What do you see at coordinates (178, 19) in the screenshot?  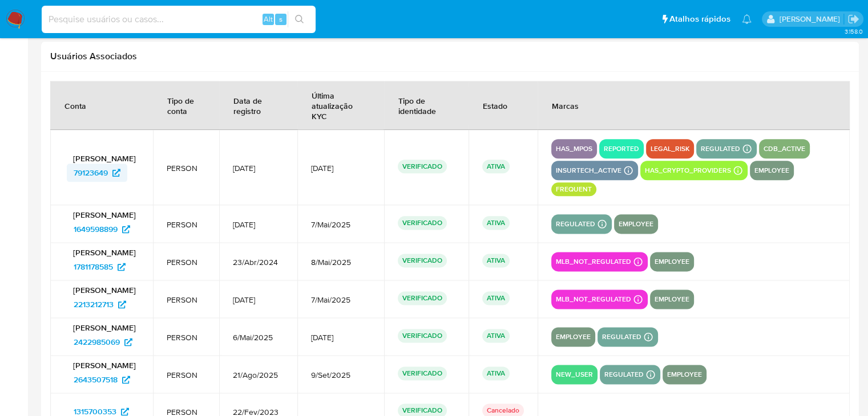 I see `input: Pesquise usuários ou casos...` at bounding box center [178, 19].